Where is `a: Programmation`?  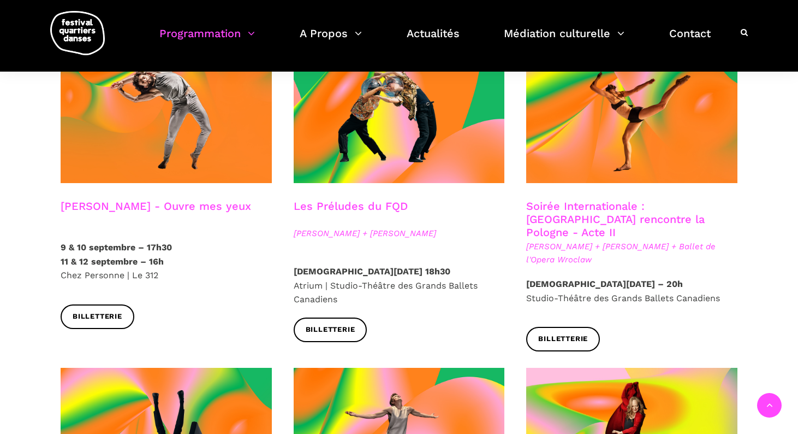
a: Programmation is located at coordinates (207, 40).